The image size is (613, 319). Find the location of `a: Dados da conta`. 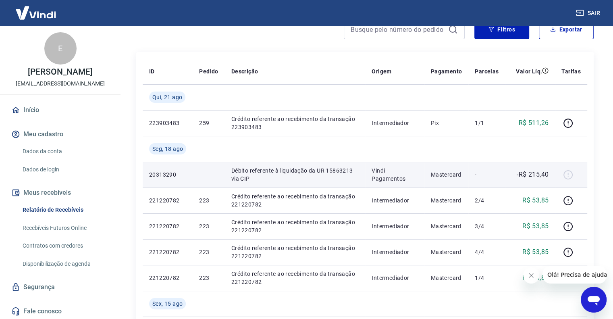

a: Dados da conta is located at coordinates (65, 151).